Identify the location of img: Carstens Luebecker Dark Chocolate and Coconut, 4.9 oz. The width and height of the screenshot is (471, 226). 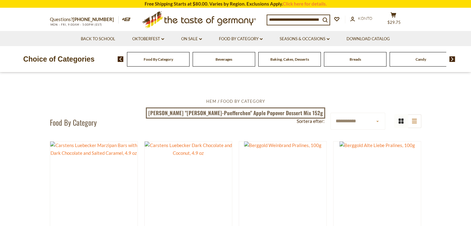
(188, 149).